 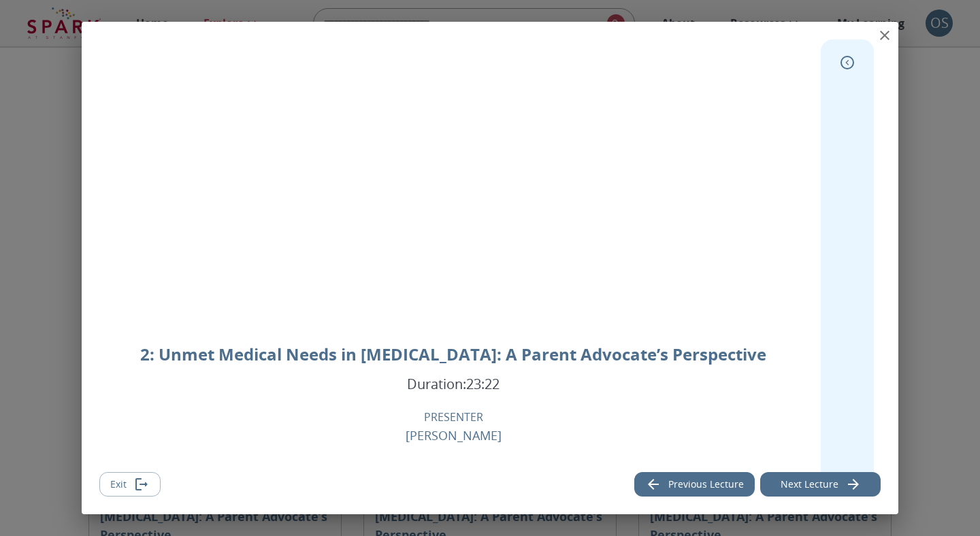 I want to click on p: PRESENTER, so click(x=453, y=417).